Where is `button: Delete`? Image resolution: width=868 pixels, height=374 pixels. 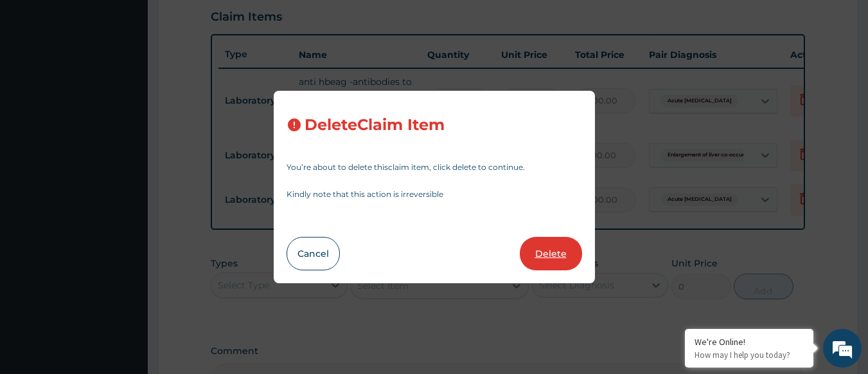
button: Delete is located at coordinates (550, 254).